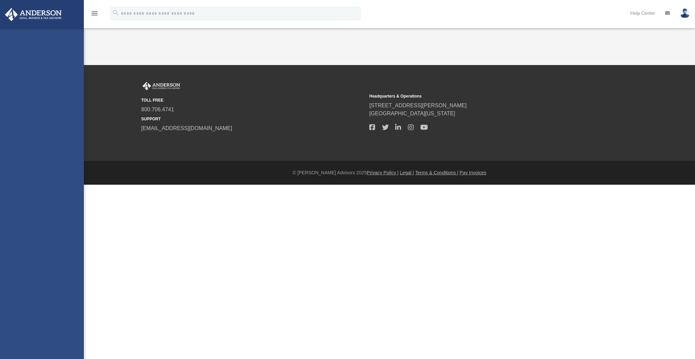 This screenshot has width=695, height=359. What do you see at coordinates (437, 173) in the screenshot?
I see `a: Terms & Conditions |` at bounding box center [437, 173].